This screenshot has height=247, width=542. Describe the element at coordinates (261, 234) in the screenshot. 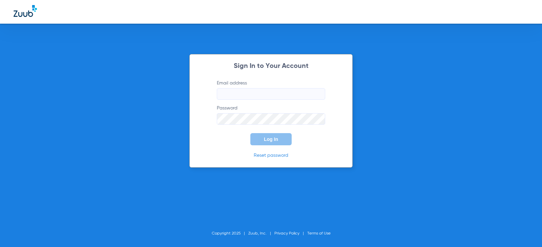

I see `li: Zuub, Inc.` at that location.